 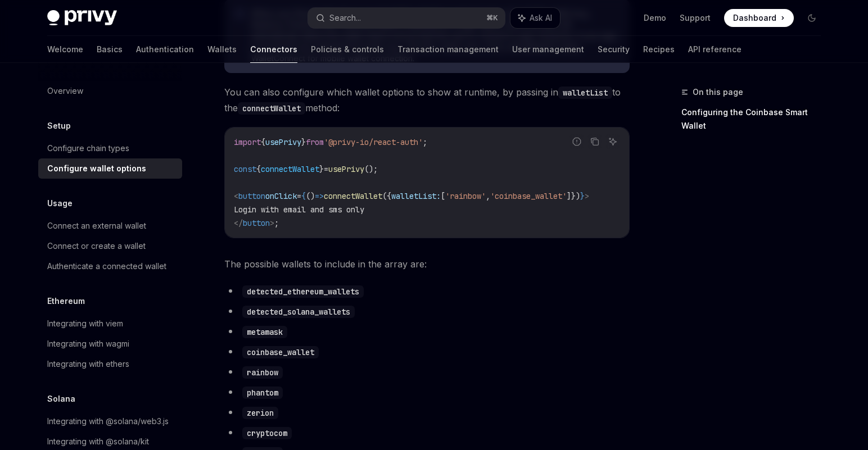 What do you see at coordinates (263, 392) in the screenshot?
I see `code: phantom` at bounding box center [263, 392].